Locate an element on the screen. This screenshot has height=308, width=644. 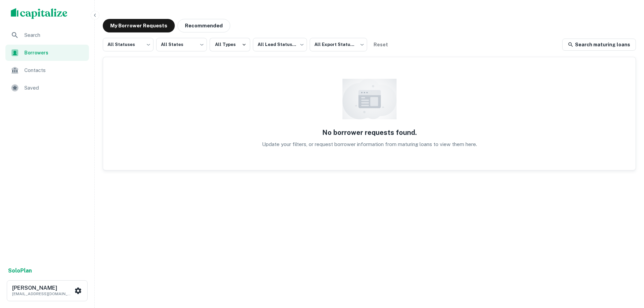
span: Contacts is located at coordinates (55, 70).